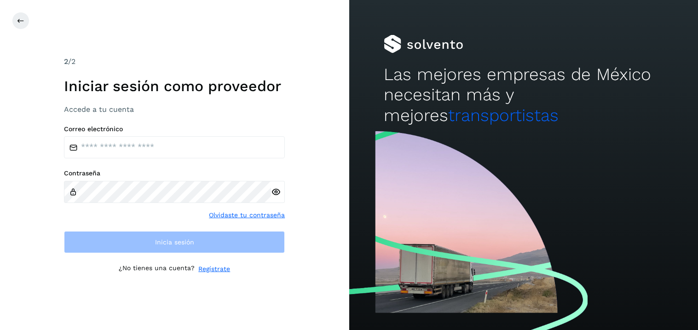 The width and height of the screenshot is (698, 330). I want to click on span: transportistas, so click(504, 115).